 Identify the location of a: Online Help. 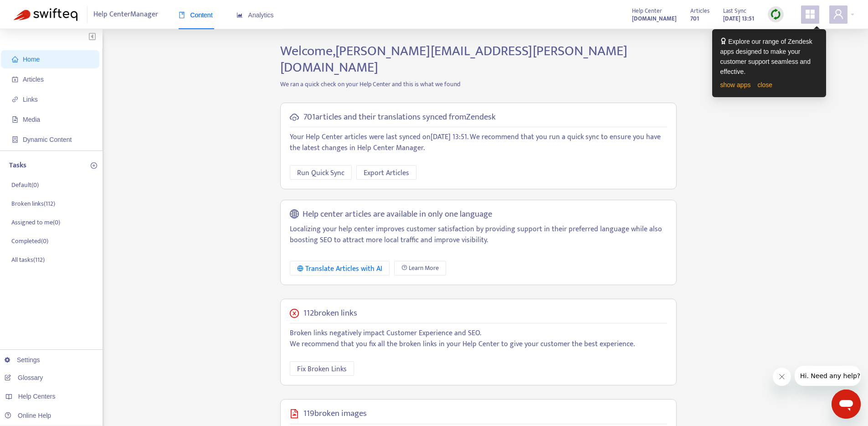
(28, 415).